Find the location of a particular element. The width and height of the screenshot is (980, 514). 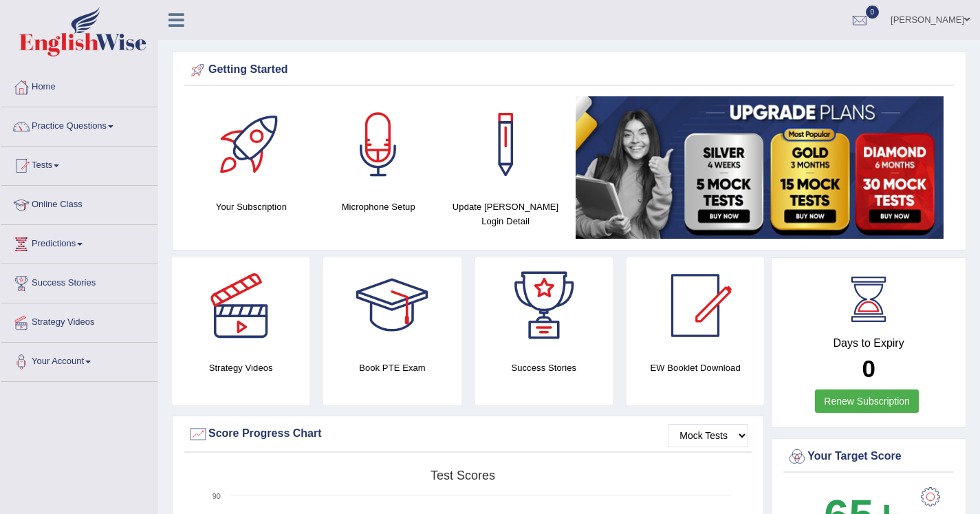

text: 90 is located at coordinates (217, 496).